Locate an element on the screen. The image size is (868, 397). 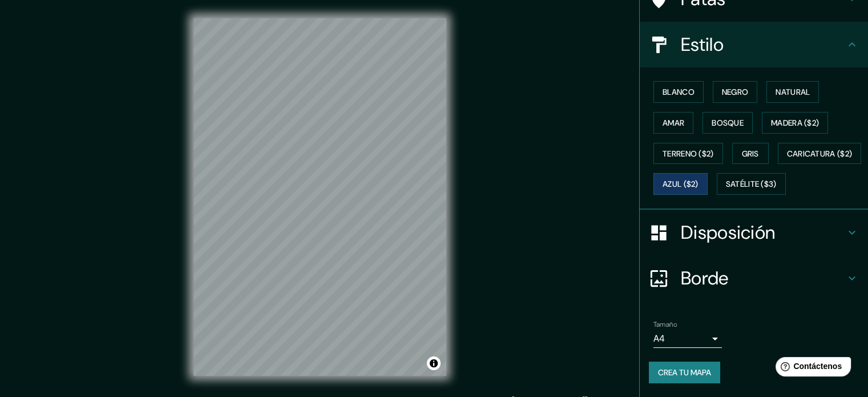
div: A4 is located at coordinates (688, 339).